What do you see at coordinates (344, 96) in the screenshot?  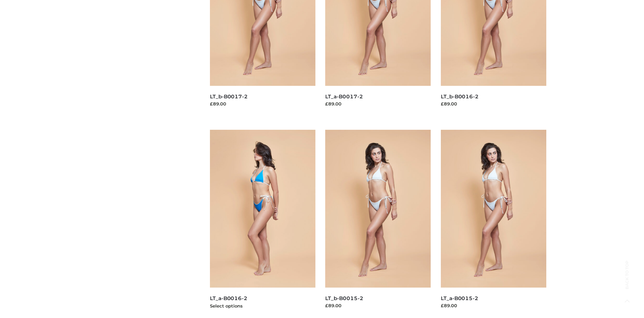 I see `a: LT_a-B0017-2` at bounding box center [344, 96].